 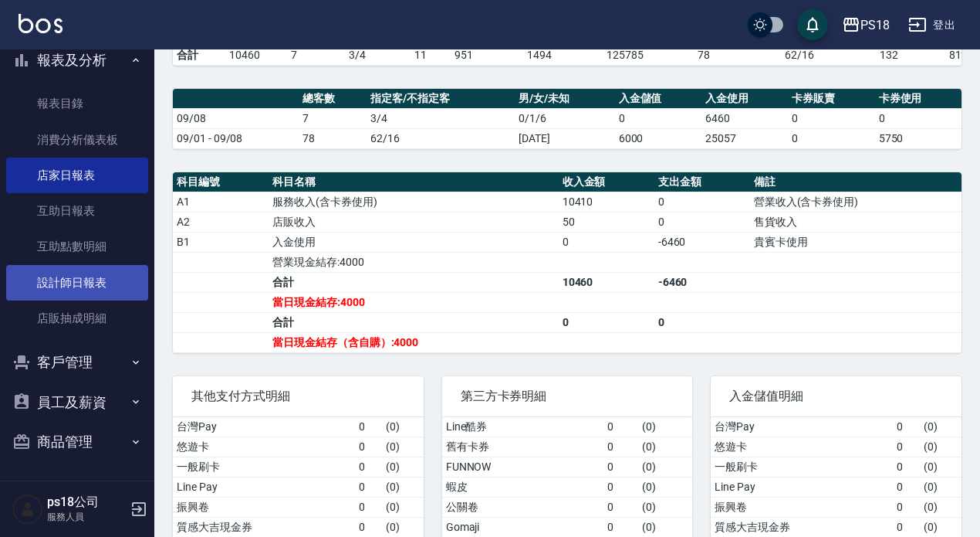 I want to click on div: PS18, so click(x=875, y=25).